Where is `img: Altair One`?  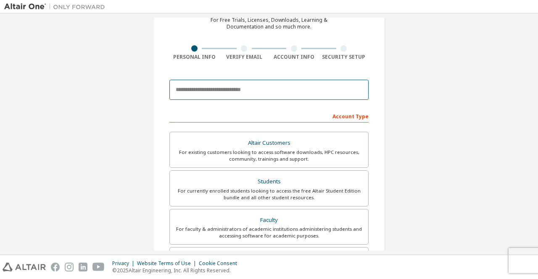
img: Altair One is located at coordinates (57, 7).